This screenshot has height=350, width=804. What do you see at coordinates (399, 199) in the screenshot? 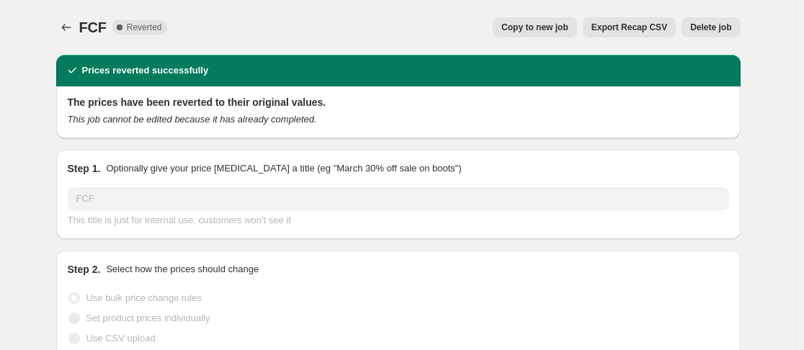
I see `input: 30% off holiday sale` at bounding box center [399, 199].